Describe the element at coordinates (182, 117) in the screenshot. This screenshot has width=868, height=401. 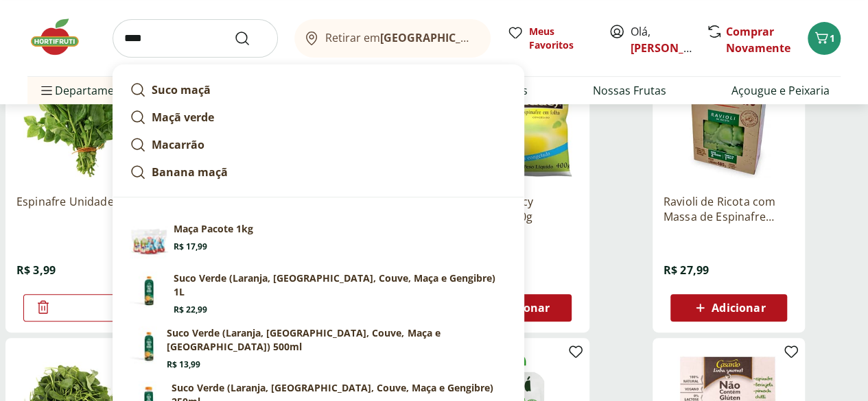
I see `strong: Maçã verde` at that location.